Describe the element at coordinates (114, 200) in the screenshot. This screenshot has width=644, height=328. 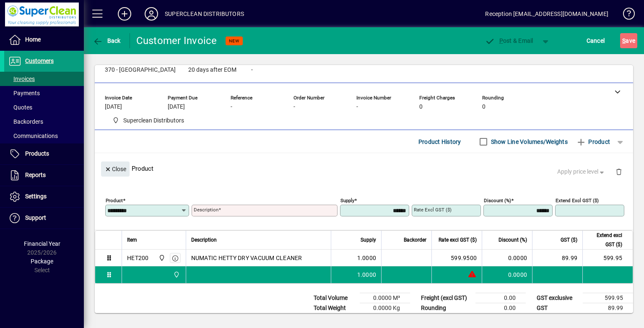
I see `mat-label: Product` at that location.